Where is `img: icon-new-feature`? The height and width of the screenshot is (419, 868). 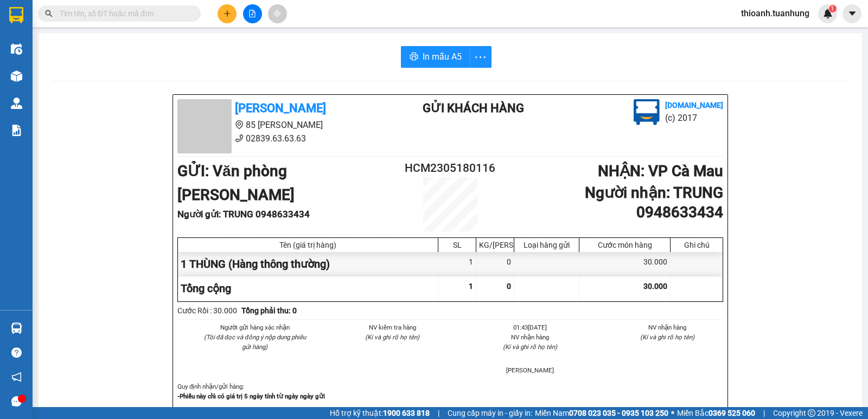 img: icon-new-feature is located at coordinates (828, 13).